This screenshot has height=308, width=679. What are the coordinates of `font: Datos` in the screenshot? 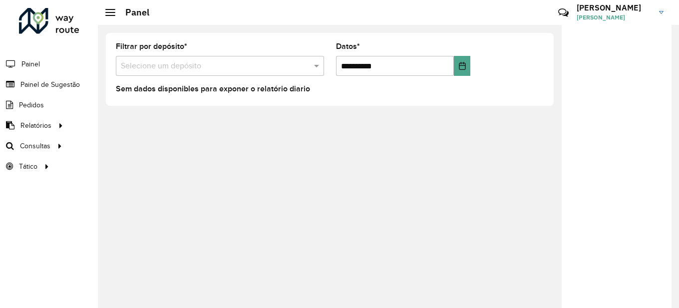 It's located at (347, 46).